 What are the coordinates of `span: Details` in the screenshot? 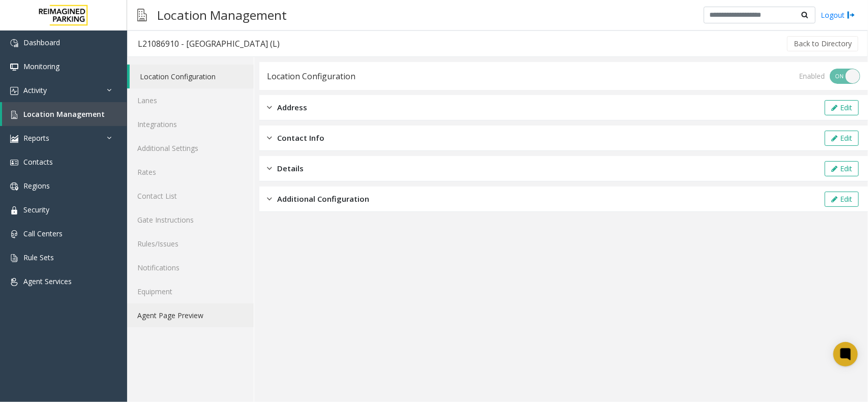 It's located at (290, 168).